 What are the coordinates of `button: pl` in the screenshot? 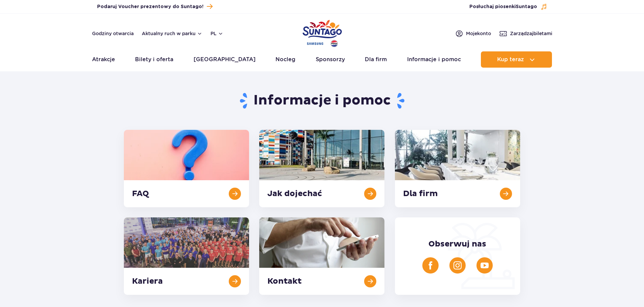 It's located at (217, 33).